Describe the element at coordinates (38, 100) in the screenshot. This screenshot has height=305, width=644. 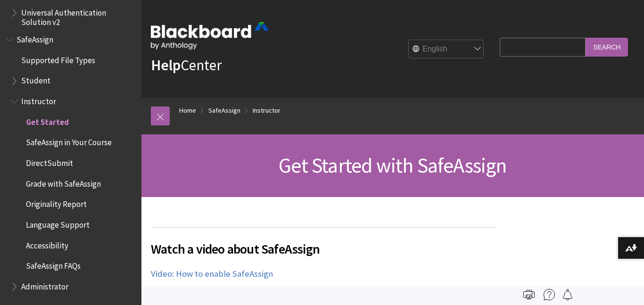
I see `span: Instructor` at that location.